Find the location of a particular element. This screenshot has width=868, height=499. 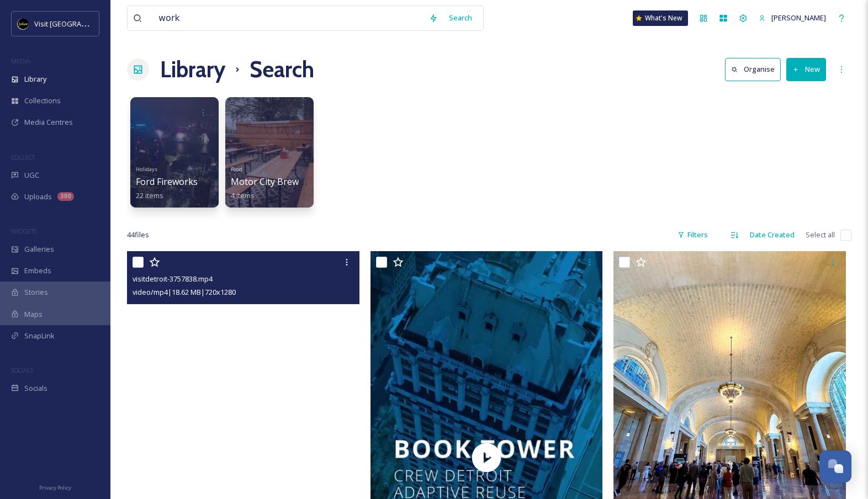

input: Search your library is located at coordinates (288, 18).